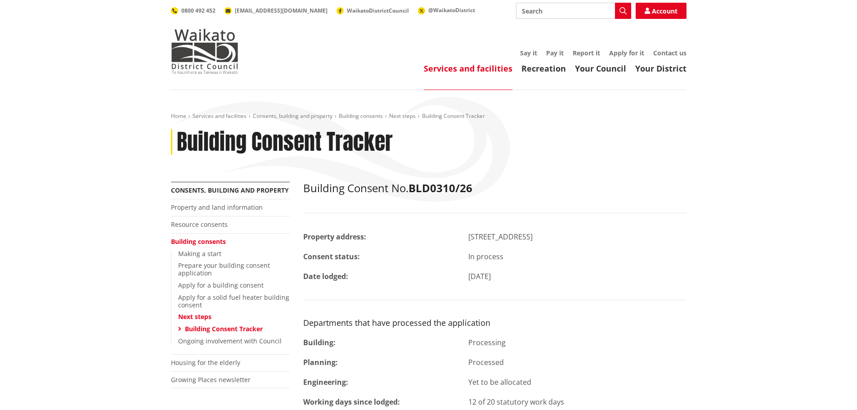 The image size is (857, 410). Describe the element at coordinates (495, 188) in the screenshot. I see `h2: Building Consent No.` at that location.